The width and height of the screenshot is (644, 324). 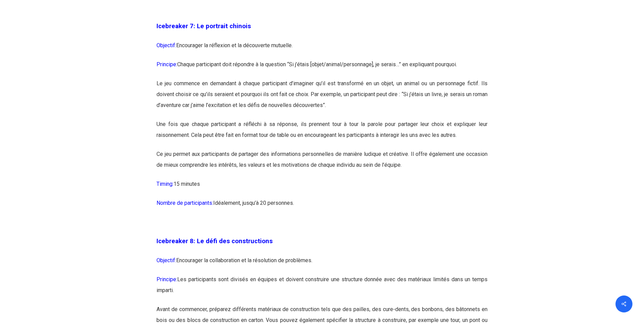 I want to click on p: Le jeu commence en demandant à chaque participant d’imaginer qu’il est transformé en un objet, un..., so click(x=322, y=98).